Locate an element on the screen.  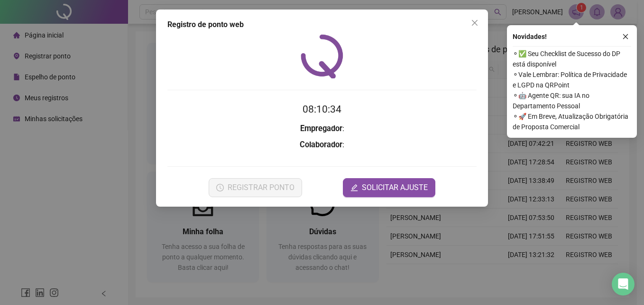
span: ⚬ 🤖 Agente QR: sua IA no Departamento Pessoal is located at coordinates (572, 101).